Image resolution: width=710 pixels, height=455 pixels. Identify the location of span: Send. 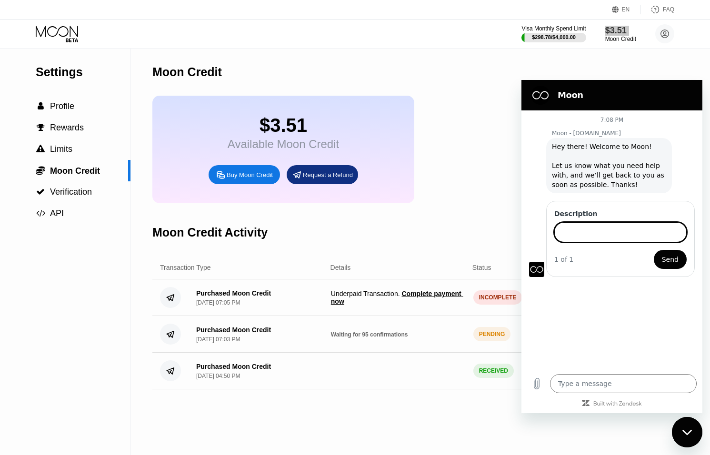
(149, 179).